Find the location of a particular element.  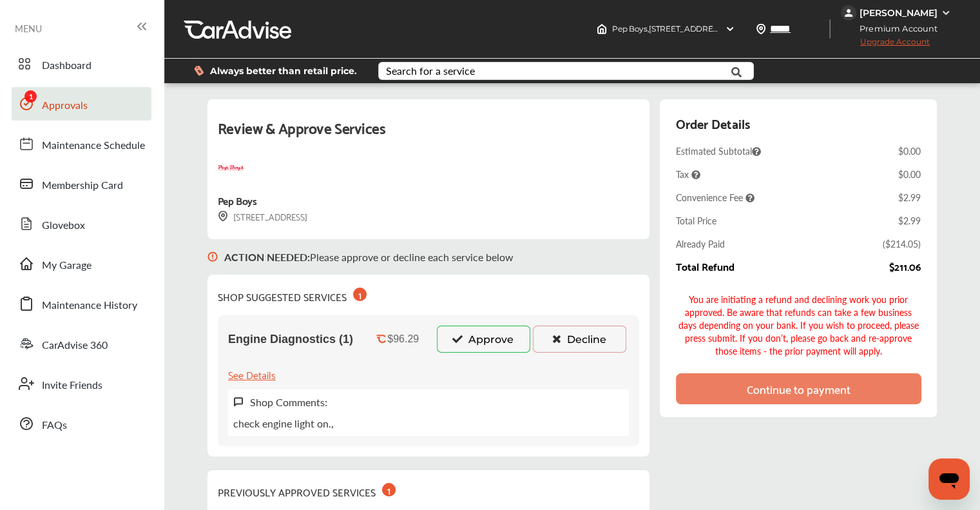

a: Dashboard is located at coordinates (82, 64).